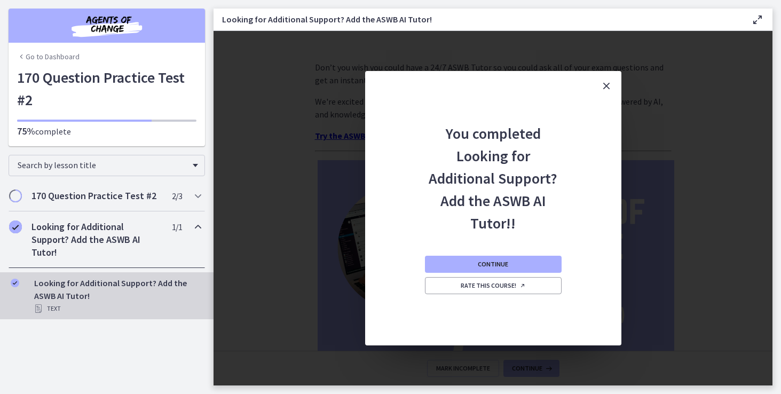 The height and width of the screenshot is (394, 781). What do you see at coordinates (478, 19) in the screenshot?
I see `h3: Looking for Additional Support? Add the ASWB AI Tutor!` at bounding box center [478, 19].